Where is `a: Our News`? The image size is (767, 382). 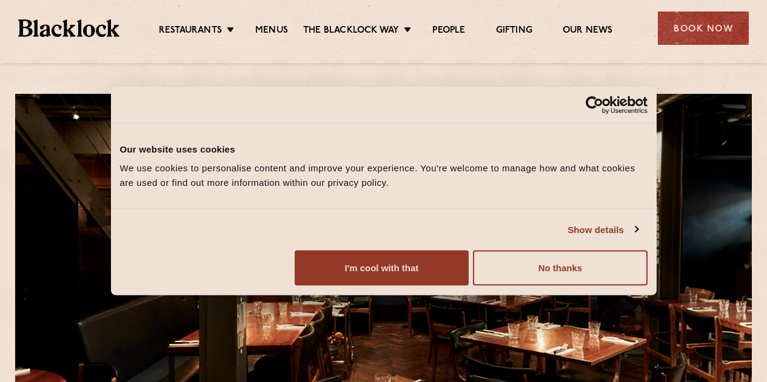
a: Our News is located at coordinates (587, 32).